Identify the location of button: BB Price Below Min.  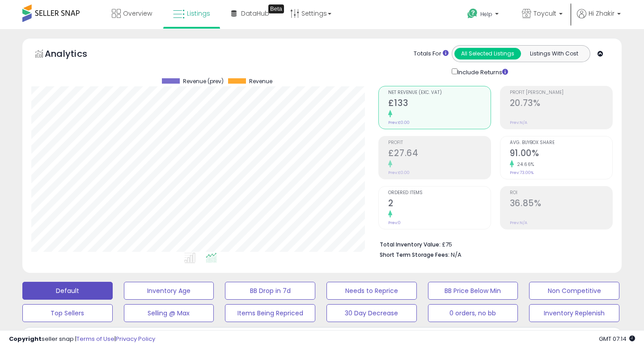
(473, 291).